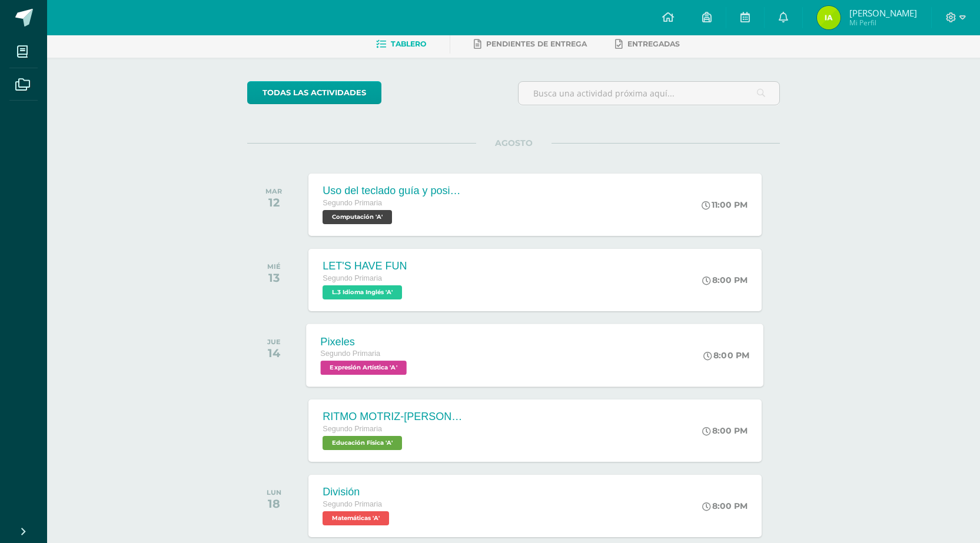 The width and height of the screenshot is (980, 543). I want to click on span: L.3 Idioma Inglés 'A', so click(362, 293).